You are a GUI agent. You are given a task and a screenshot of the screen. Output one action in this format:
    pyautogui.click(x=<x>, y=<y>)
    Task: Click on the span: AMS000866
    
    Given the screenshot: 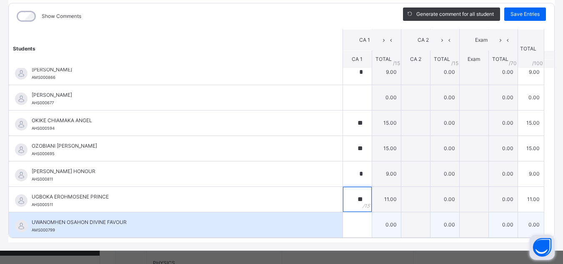 What is the action you would take?
    pyautogui.click(x=43, y=77)
    